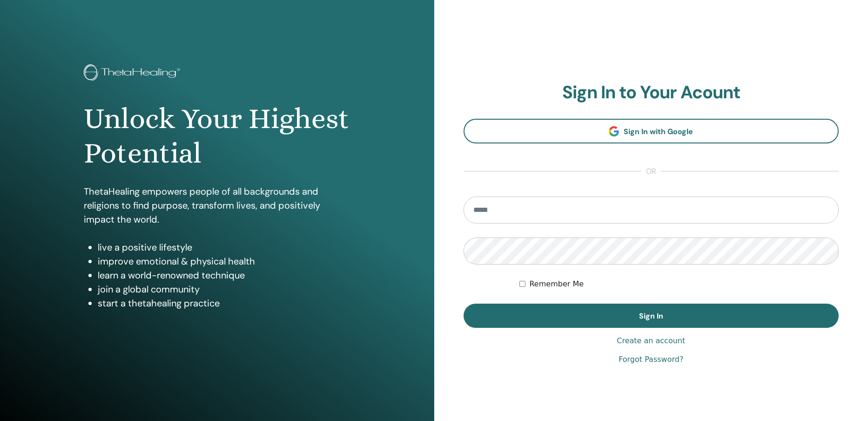 This screenshot has height=421, width=868. What do you see at coordinates (651, 360) in the screenshot?
I see `a: Forgot Password?` at bounding box center [651, 360].